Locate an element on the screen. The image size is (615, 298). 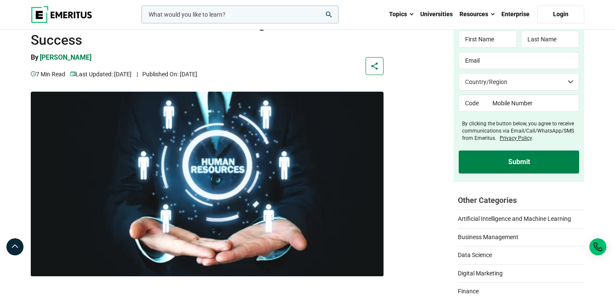
a: Business Management is located at coordinates (521, 235).